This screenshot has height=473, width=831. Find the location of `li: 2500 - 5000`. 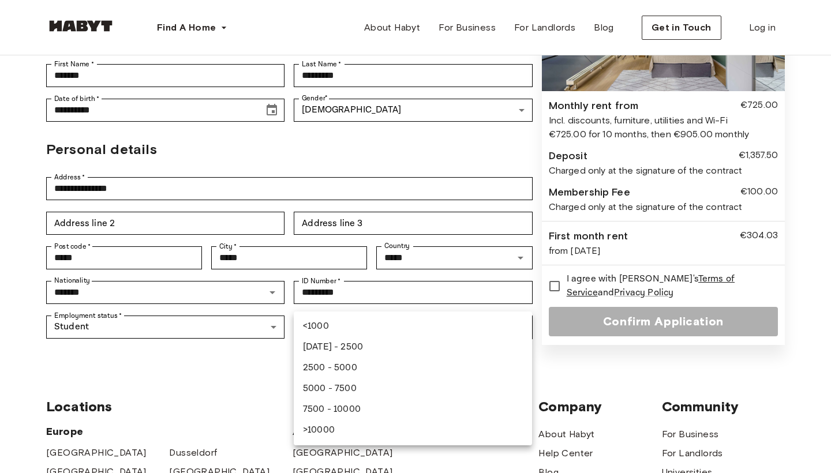

li: 2500 - 5000 is located at coordinates (413, 368).